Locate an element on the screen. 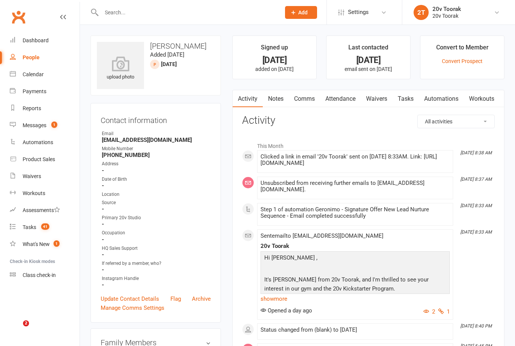 The width and height of the screenshot is (515, 346). a: Update Contact Details is located at coordinates (130, 299).